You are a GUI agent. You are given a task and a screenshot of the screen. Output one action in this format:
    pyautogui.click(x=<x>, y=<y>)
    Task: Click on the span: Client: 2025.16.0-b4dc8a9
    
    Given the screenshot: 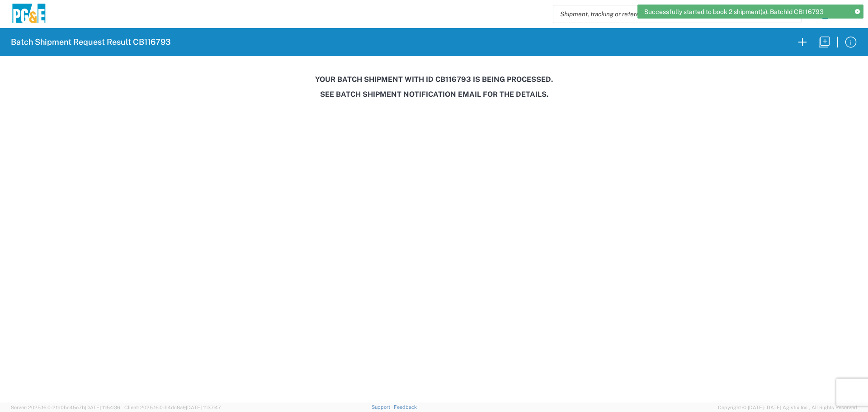 What is the action you would take?
    pyautogui.click(x=173, y=407)
    